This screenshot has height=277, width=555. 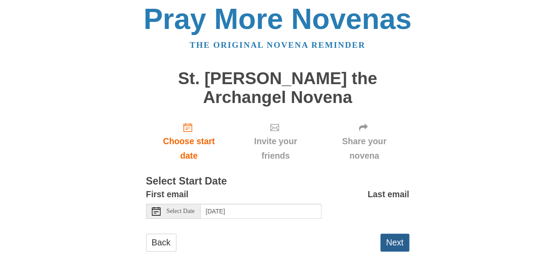 What do you see at coordinates (189, 149) in the screenshot?
I see `span: Choose start date` at bounding box center [189, 149].